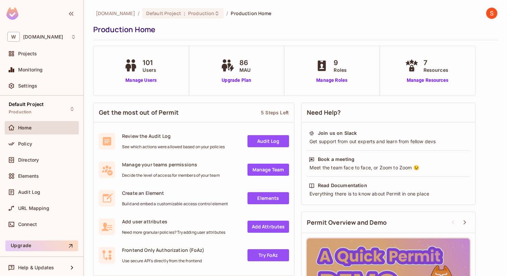  I want to click on button: Upgrade, so click(42, 246).